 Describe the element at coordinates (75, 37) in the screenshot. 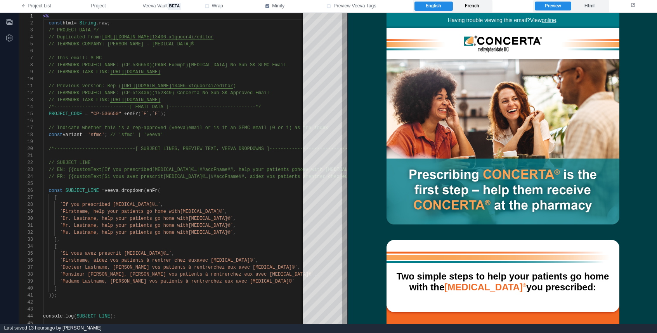

I see `span: // Duplicated from:` at that location.